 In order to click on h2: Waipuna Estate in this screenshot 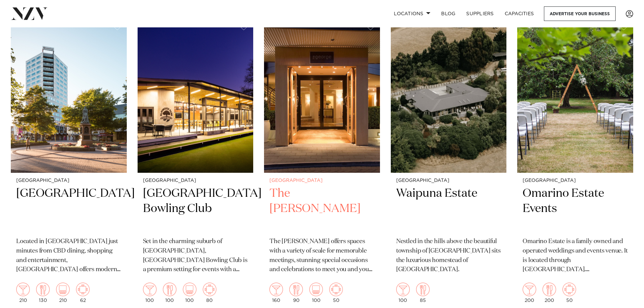, I will do `click(449, 209)`.